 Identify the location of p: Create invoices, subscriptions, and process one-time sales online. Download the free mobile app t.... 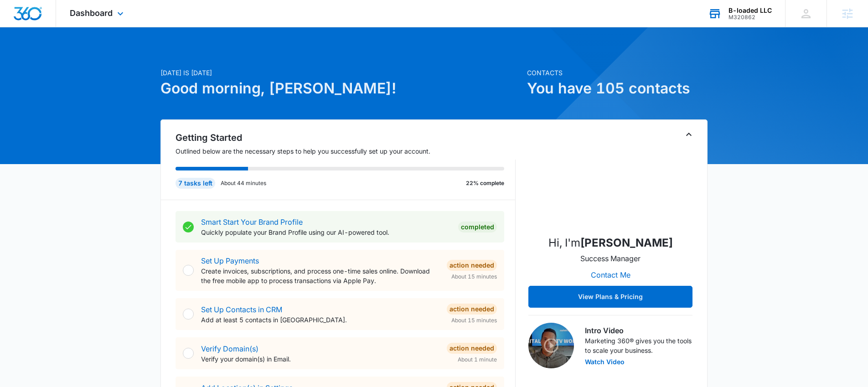
(320, 276).